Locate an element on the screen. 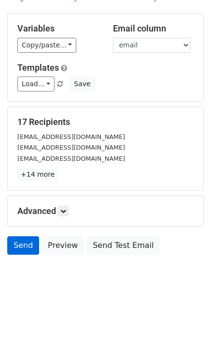 The width and height of the screenshot is (211, 337). div: Chat Widget is located at coordinates (187, 313).